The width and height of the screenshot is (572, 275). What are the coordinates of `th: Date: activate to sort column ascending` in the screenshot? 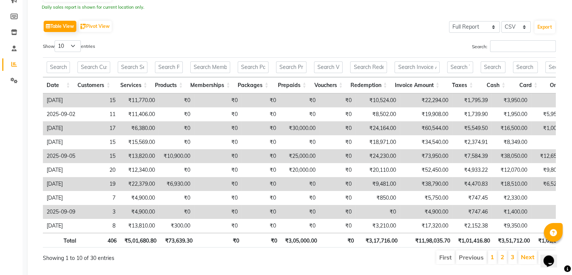 It's located at (58, 85).